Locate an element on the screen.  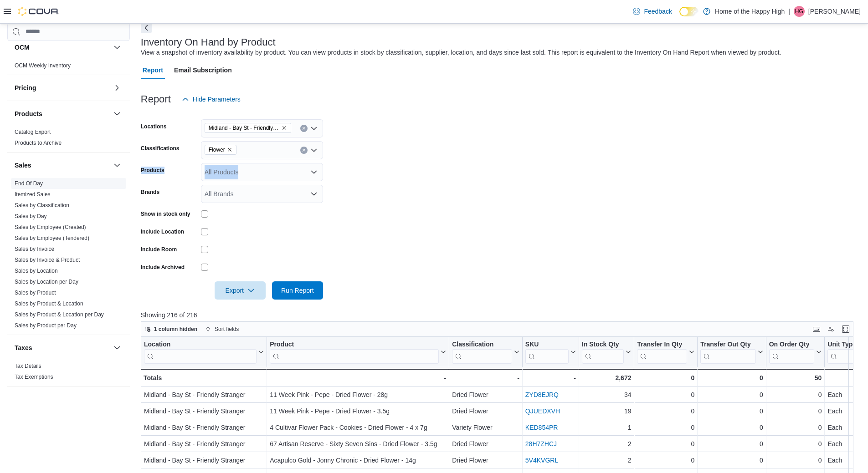
a: Sales by Product is located at coordinates (35, 293).